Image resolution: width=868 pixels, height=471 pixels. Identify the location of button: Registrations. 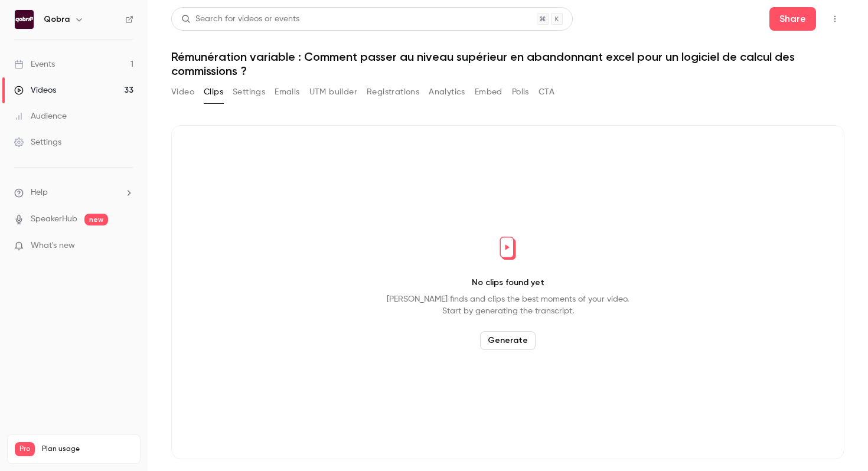
(393, 92).